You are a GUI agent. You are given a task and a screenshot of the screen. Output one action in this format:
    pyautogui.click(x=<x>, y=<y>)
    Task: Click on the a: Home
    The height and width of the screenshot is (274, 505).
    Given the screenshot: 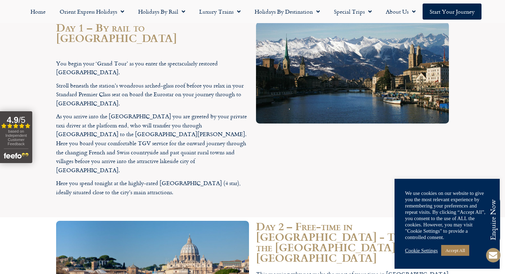 What is the action you would take?
    pyautogui.click(x=38, y=12)
    